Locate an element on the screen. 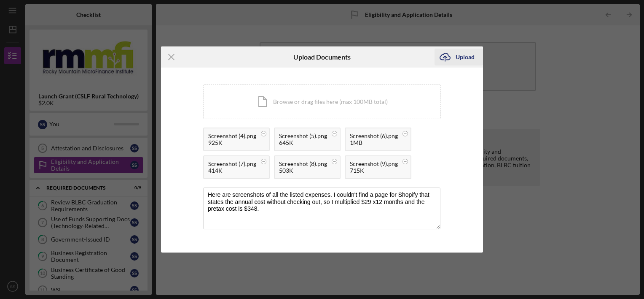 The image size is (644, 299). h6: Upload Documents is located at coordinates (322, 57).